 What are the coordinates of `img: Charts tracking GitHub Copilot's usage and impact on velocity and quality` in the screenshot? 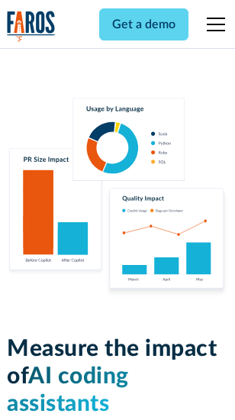 It's located at (118, 198).